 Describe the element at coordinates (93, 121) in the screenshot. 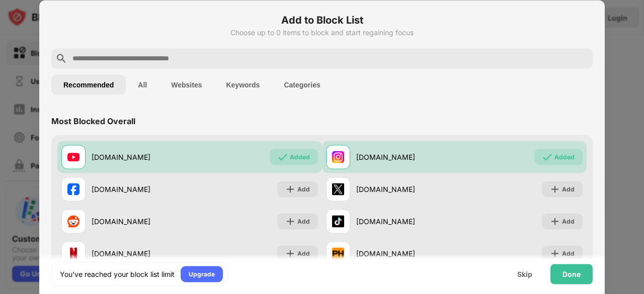

I see `div: Most Blocked Overall` at that location.